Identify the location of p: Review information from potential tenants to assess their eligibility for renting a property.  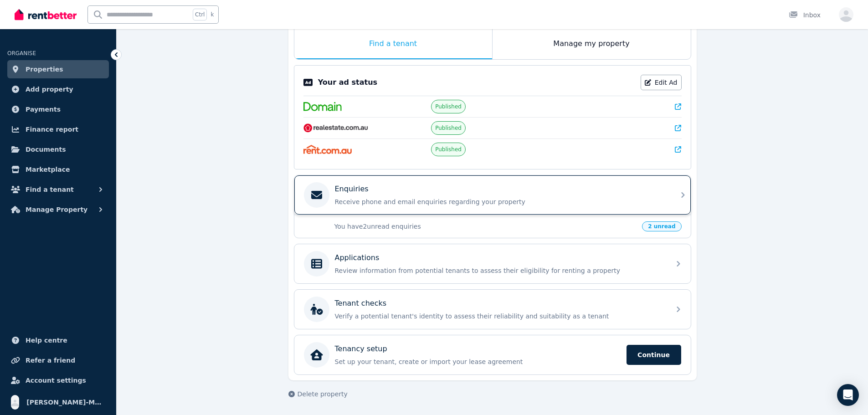
(499, 271).